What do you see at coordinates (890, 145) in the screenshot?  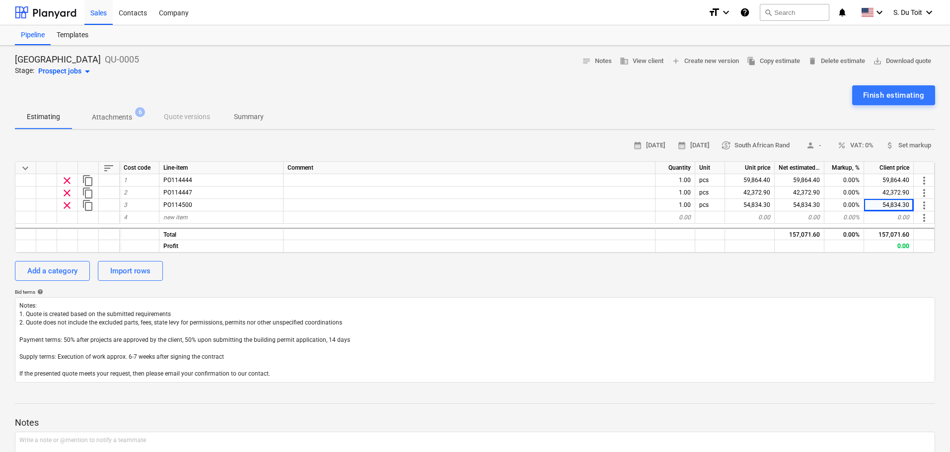 I see `span: attach_money` at bounding box center [890, 145].